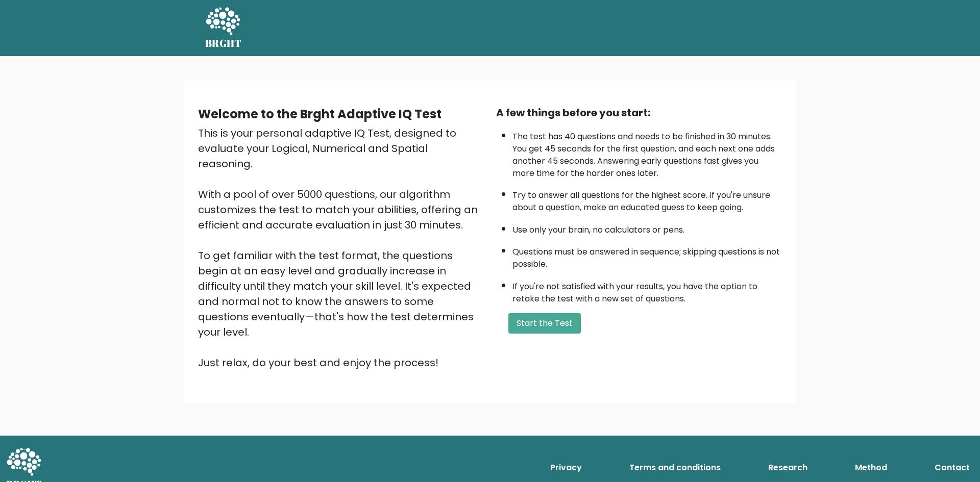 The width and height of the screenshot is (980, 482). I want to click on a: Method, so click(870, 468).